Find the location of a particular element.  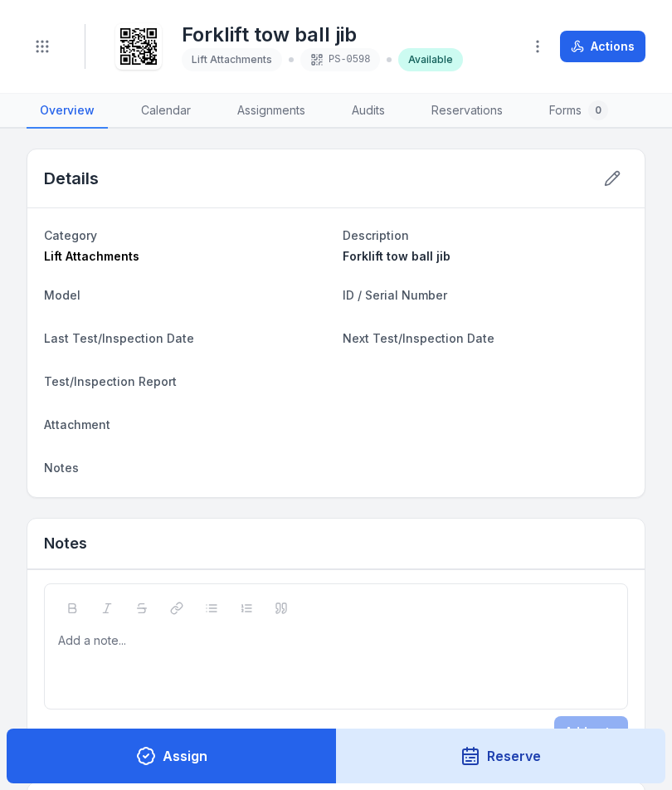

span: Model is located at coordinates (63, 294).